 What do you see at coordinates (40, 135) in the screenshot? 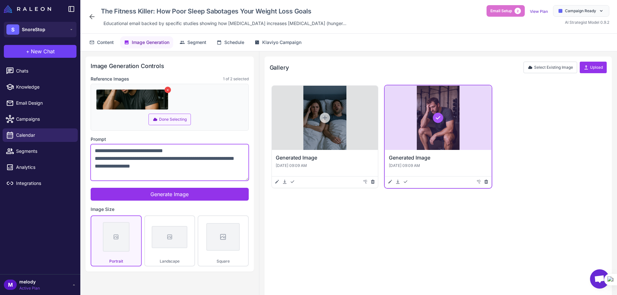
I see `a: Calendar` at bounding box center [40, 135].